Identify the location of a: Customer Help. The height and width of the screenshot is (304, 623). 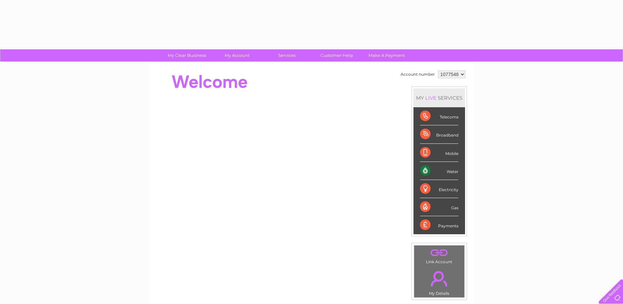
(337, 55).